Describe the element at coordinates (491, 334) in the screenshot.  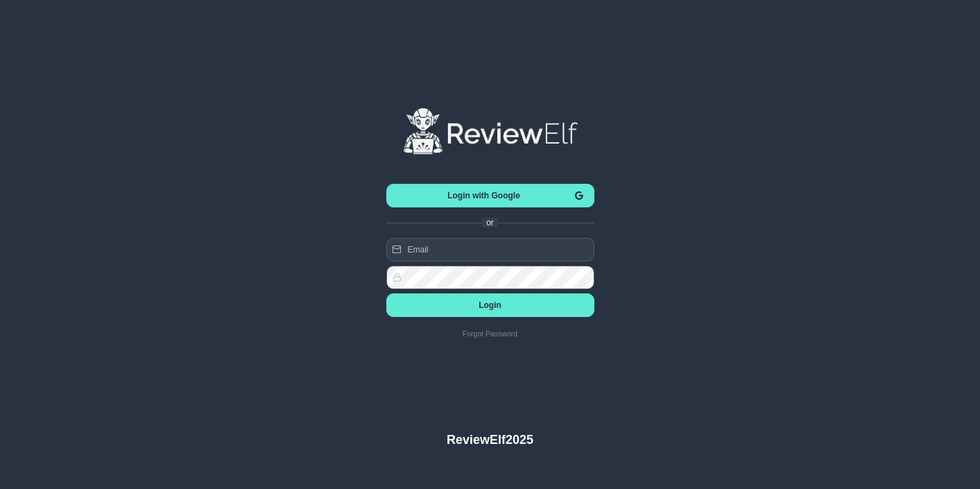
I see `a: Forgot Password` at that location.